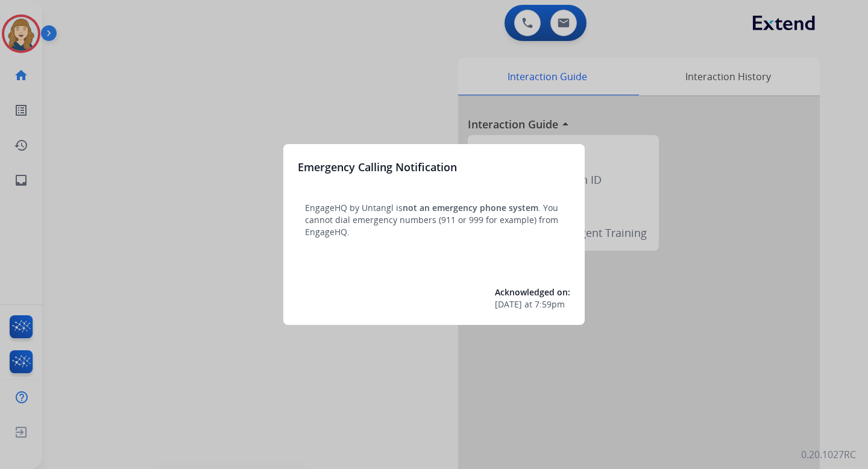 This screenshot has width=868, height=469. Describe the element at coordinates (532, 305) in the screenshot. I see `div: at` at that location.